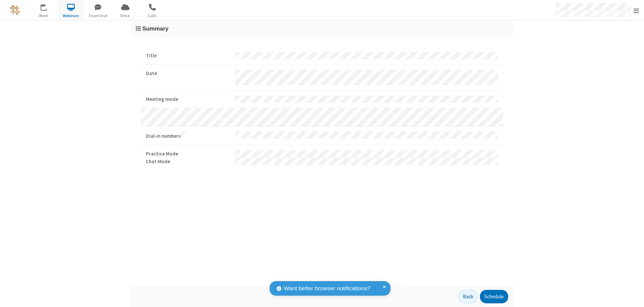  Describe the element at coordinates (125, 16) in the screenshot. I see `span: Drive` at that location.